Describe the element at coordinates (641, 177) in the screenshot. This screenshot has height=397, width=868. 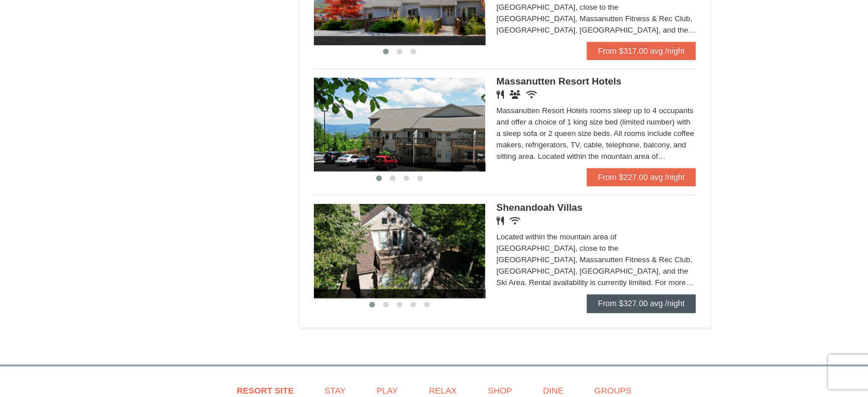
I see `a: From $227.00 avg /night` at that location.